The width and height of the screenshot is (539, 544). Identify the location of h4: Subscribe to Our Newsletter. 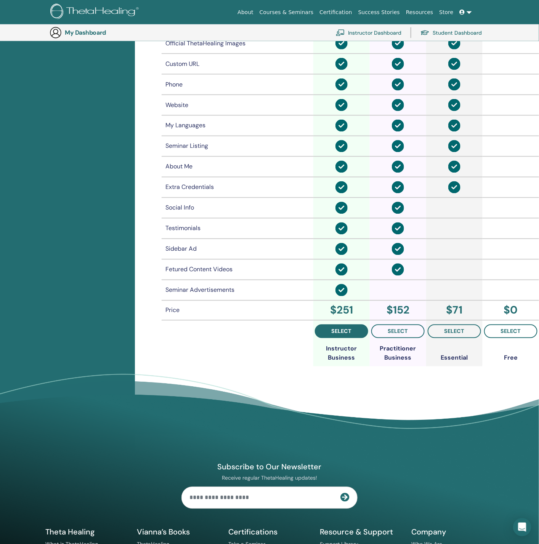
(269, 467).